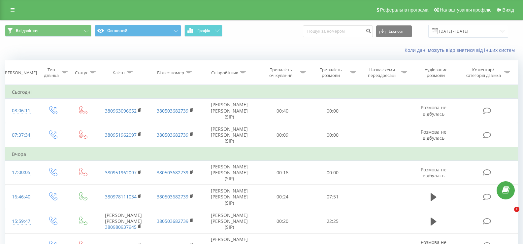  I want to click on div: 17:00:05, so click(21, 172).